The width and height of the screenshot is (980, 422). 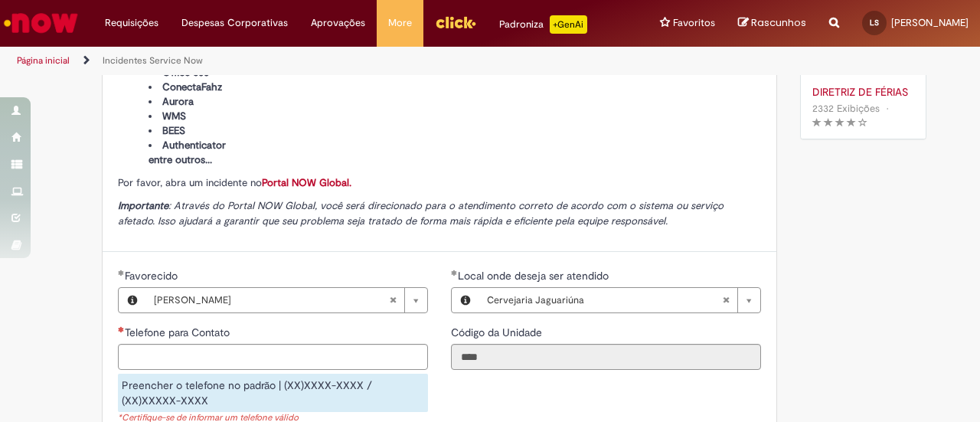 What do you see at coordinates (234, 23) in the screenshot?
I see `span: Despesas Corporativas` at bounding box center [234, 23].